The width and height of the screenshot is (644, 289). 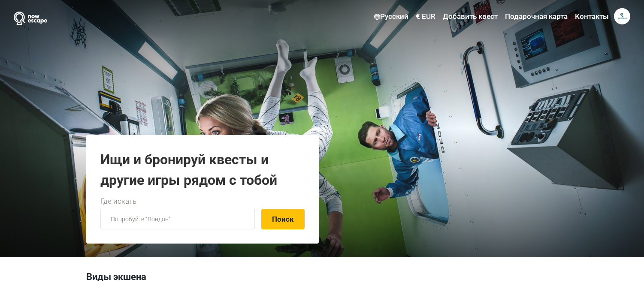 What do you see at coordinates (471, 17) in the screenshot?
I see `a: Добавить квест` at bounding box center [471, 17].